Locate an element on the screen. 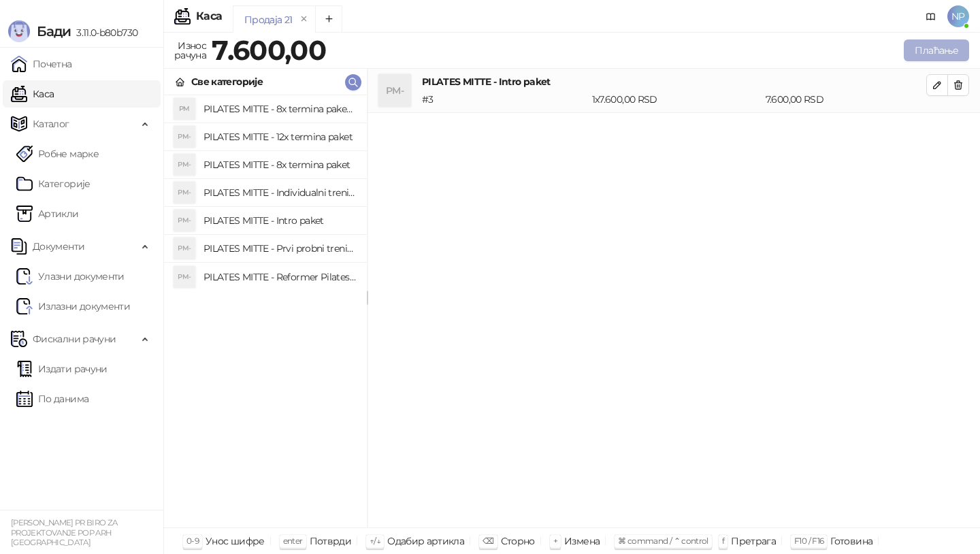 This screenshot has width=980, height=554. a: Робне марке is located at coordinates (57, 154).